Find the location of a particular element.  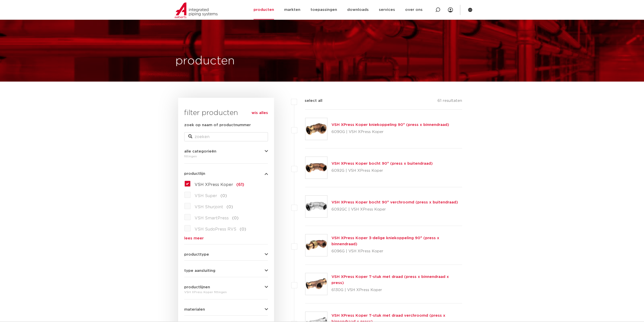

button: productlijnen is located at coordinates (226, 287).